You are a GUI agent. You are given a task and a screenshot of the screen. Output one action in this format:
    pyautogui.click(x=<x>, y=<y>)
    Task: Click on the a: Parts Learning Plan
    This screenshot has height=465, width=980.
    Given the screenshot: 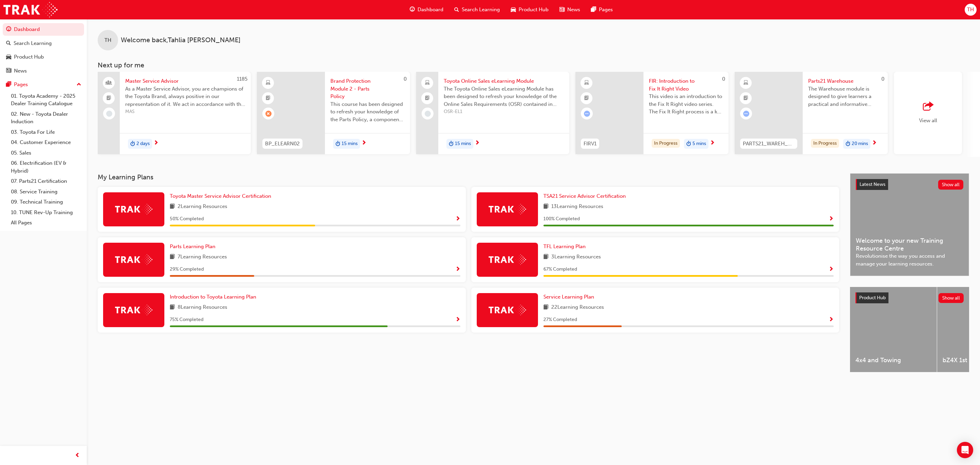 What is the action you would take?
    pyautogui.click(x=194, y=246)
    